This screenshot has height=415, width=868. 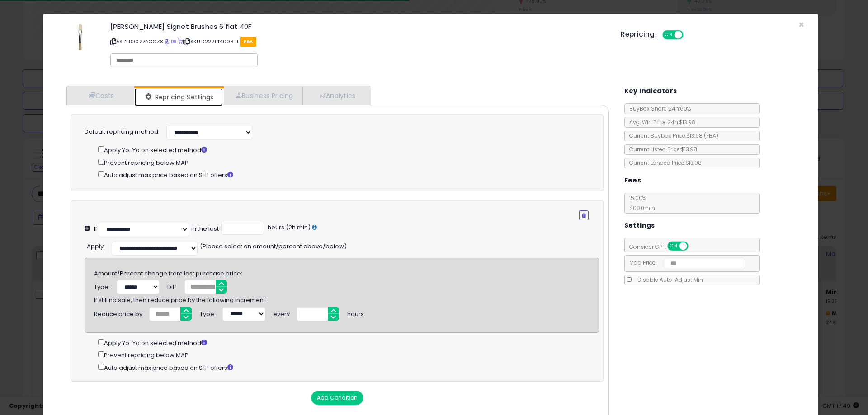 What do you see at coordinates (95, 246) in the screenshot?
I see `span: Apply` at bounding box center [95, 246].